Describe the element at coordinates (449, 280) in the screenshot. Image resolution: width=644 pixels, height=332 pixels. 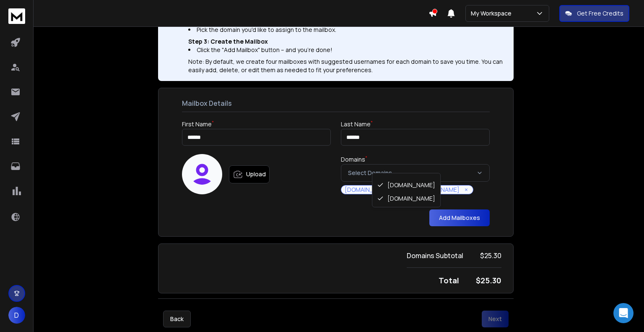
I see `h4: Total` at that location.